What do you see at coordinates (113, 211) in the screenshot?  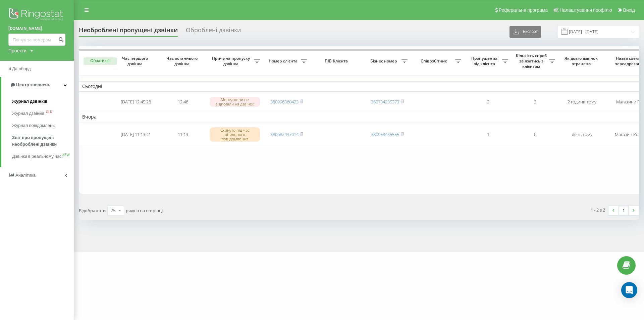 I see `div: 25` at bounding box center [113, 211].